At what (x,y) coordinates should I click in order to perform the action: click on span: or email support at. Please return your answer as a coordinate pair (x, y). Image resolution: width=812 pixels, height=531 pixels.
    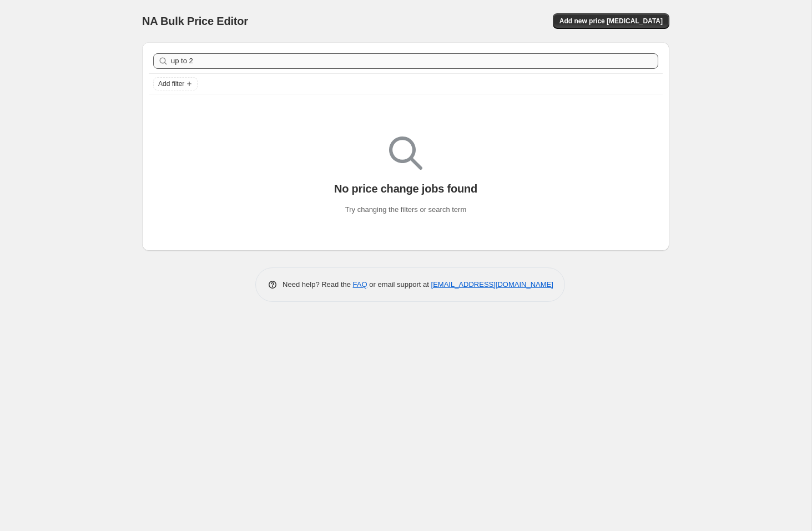
    Looking at the image, I should click on (399, 284).